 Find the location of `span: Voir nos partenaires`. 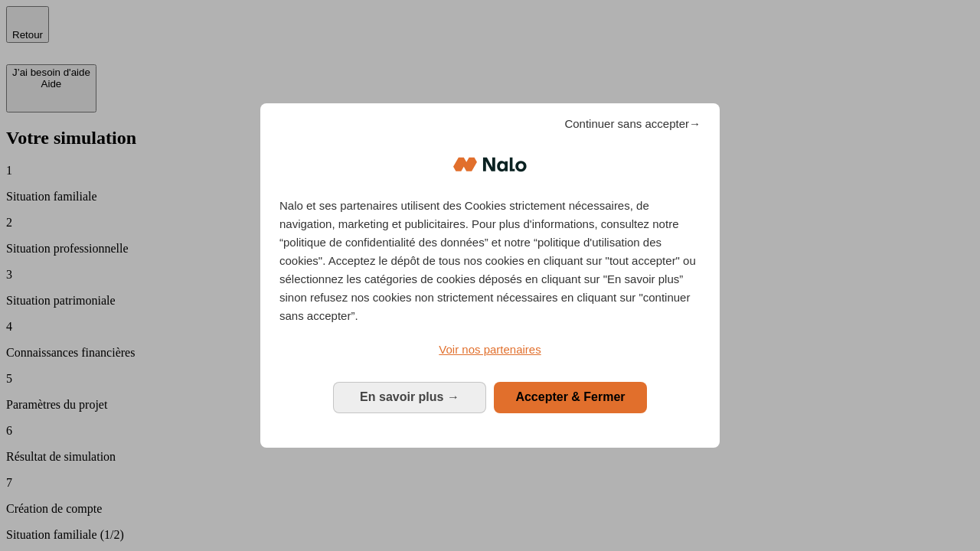

span: Voir nos partenaires is located at coordinates (489, 349).